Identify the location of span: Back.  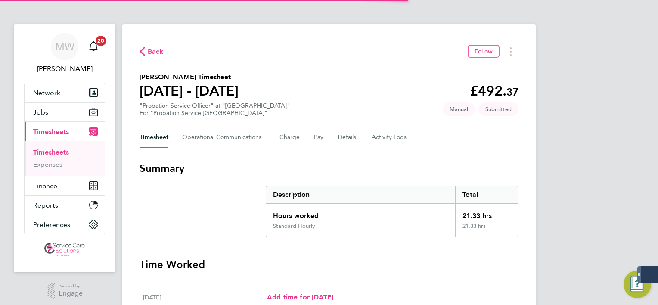
(155, 52).